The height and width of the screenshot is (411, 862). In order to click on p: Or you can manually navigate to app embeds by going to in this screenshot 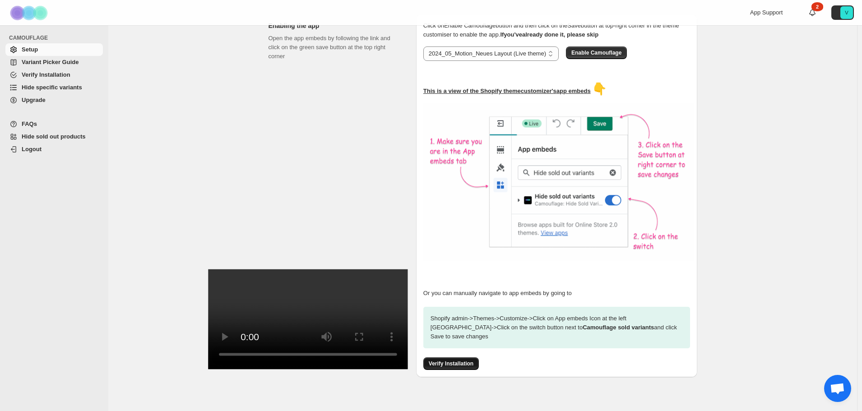, I will do `click(557, 293)`.